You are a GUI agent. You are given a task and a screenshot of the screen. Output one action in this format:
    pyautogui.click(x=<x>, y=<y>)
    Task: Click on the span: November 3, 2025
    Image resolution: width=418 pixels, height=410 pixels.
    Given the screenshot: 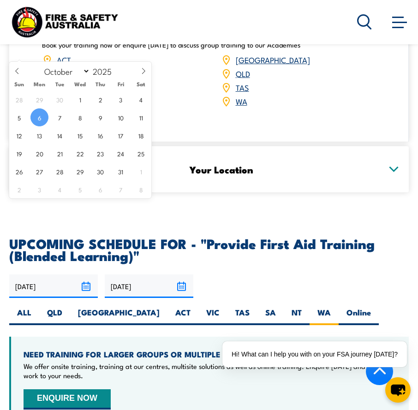 What is the action you would take?
    pyautogui.click(x=39, y=189)
    